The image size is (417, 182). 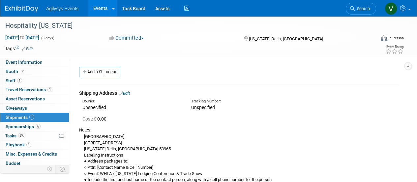 What do you see at coordinates (20, 117) in the screenshot?
I see `span: Shipments` at bounding box center [20, 117].